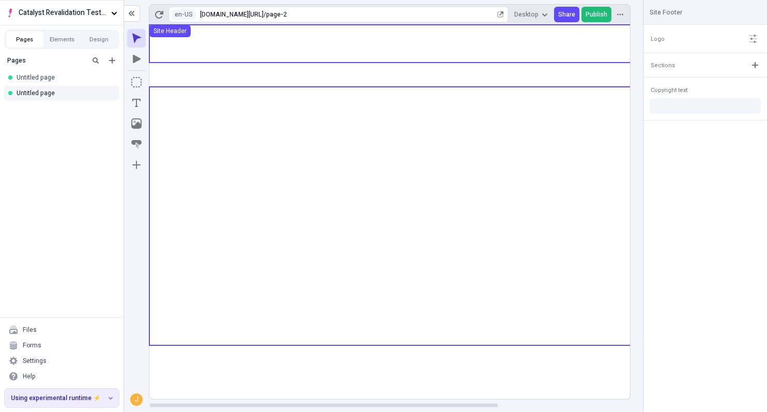 The image size is (767, 412). Describe the element at coordinates (669, 90) in the screenshot. I see `button: Copyright text` at that location.